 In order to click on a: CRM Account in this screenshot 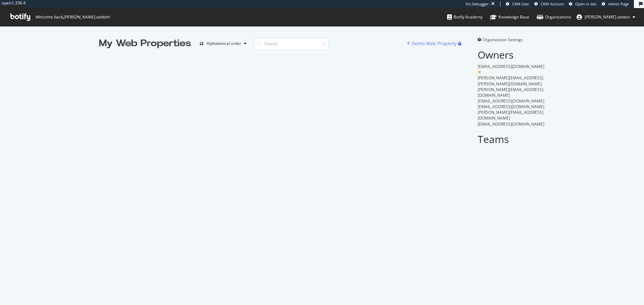, I will do `click(549, 4)`.